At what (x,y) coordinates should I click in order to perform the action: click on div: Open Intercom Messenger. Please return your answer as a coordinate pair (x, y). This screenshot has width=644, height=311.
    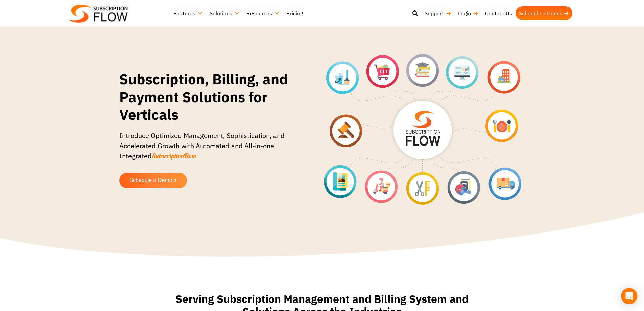
    Looking at the image, I should click on (629, 296).